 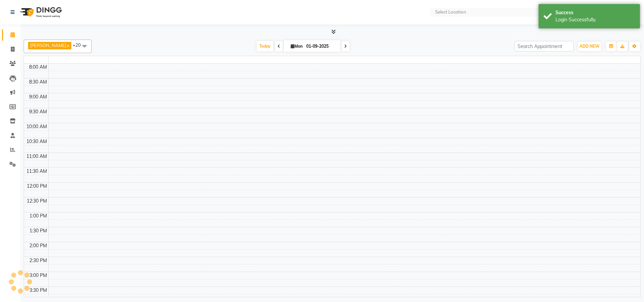 I want to click on span: Today, so click(x=265, y=46).